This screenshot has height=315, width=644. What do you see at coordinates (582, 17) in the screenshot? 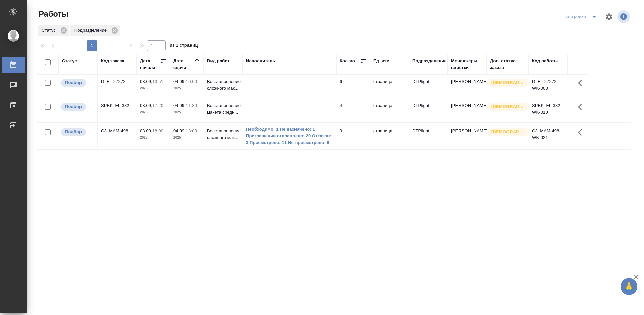
I see `div: split button` at bounding box center [582, 17].